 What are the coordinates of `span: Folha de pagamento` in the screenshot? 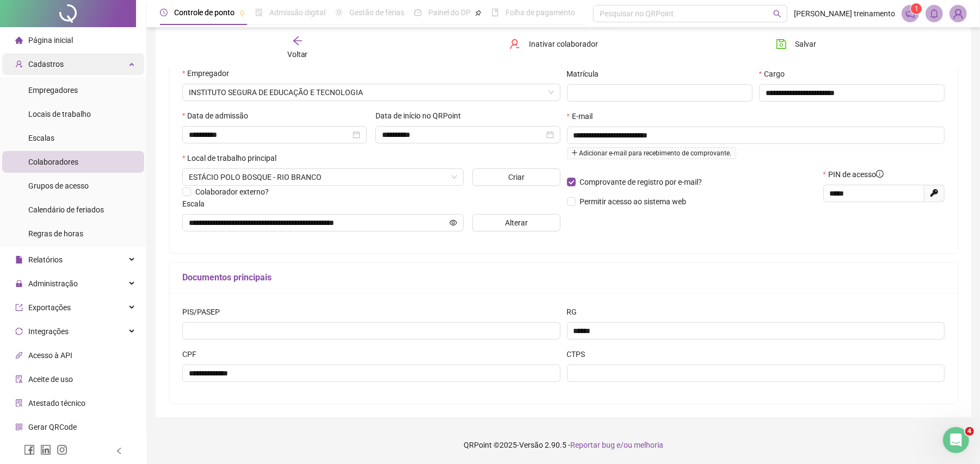 It's located at (540, 13).